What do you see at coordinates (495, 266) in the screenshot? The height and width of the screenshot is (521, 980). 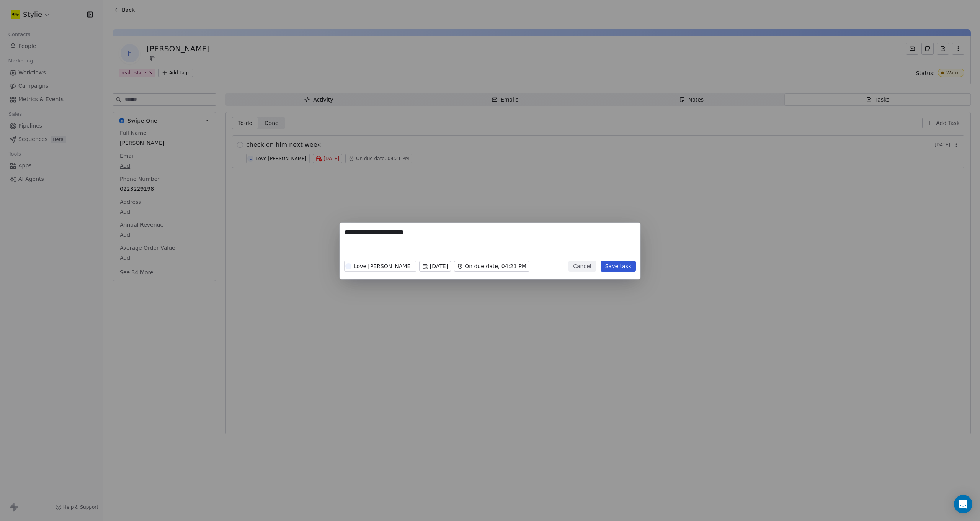 I see `span: On due date, 04:21 PM` at bounding box center [495, 266].